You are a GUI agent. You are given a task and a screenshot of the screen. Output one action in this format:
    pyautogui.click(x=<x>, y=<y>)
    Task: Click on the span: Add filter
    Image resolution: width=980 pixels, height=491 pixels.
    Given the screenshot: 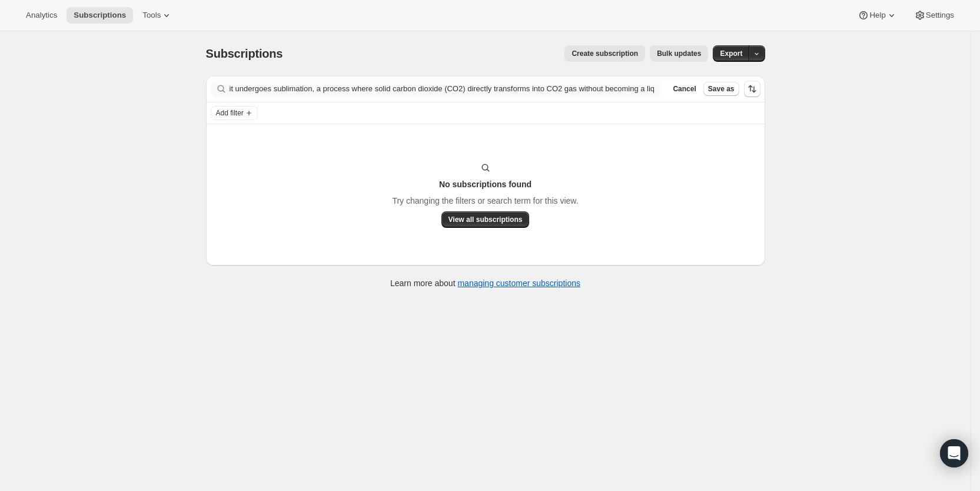 What is the action you would take?
    pyautogui.click(x=230, y=113)
    